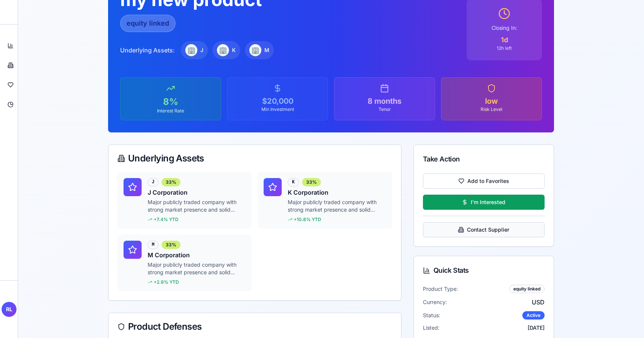 This screenshot has width=644, height=338. What do you see at coordinates (431, 328) in the screenshot?
I see `span: Listed:` at bounding box center [431, 328].